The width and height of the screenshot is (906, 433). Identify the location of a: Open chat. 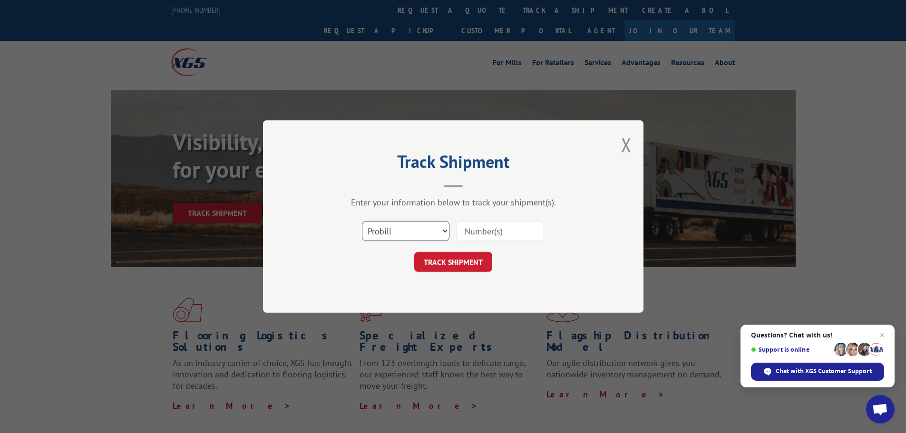
(880, 409).